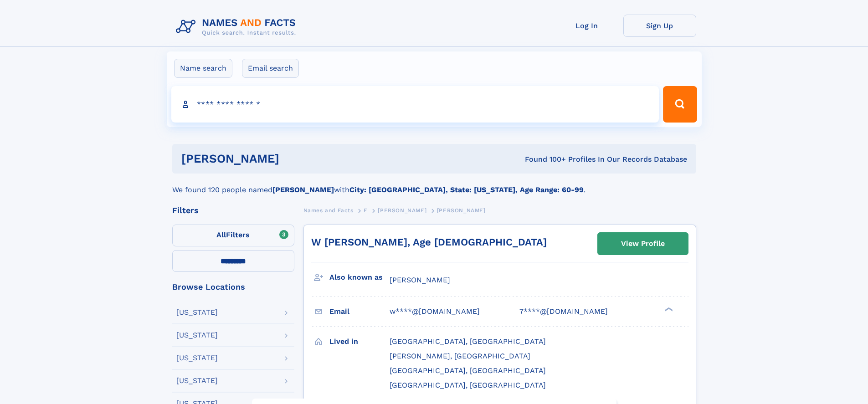 This screenshot has width=868, height=404. What do you see at coordinates (660, 25) in the screenshot?
I see `a: Sign Up` at bounding box center [660, 25].